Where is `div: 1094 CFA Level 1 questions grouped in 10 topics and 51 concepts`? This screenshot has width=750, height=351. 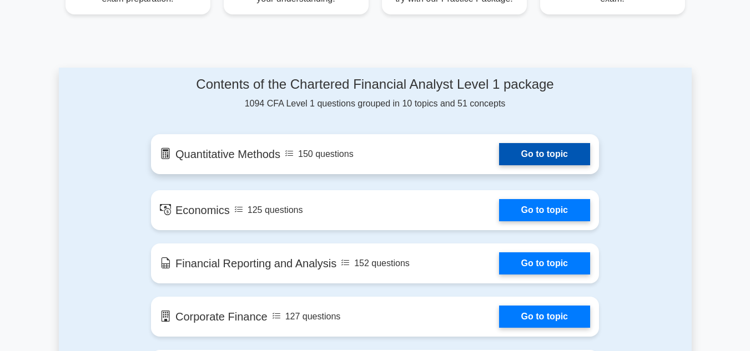 div: 1094 CFA Level 1 questions grouped in 10 topics and 51 concepts is located at coordinates (375, 93).